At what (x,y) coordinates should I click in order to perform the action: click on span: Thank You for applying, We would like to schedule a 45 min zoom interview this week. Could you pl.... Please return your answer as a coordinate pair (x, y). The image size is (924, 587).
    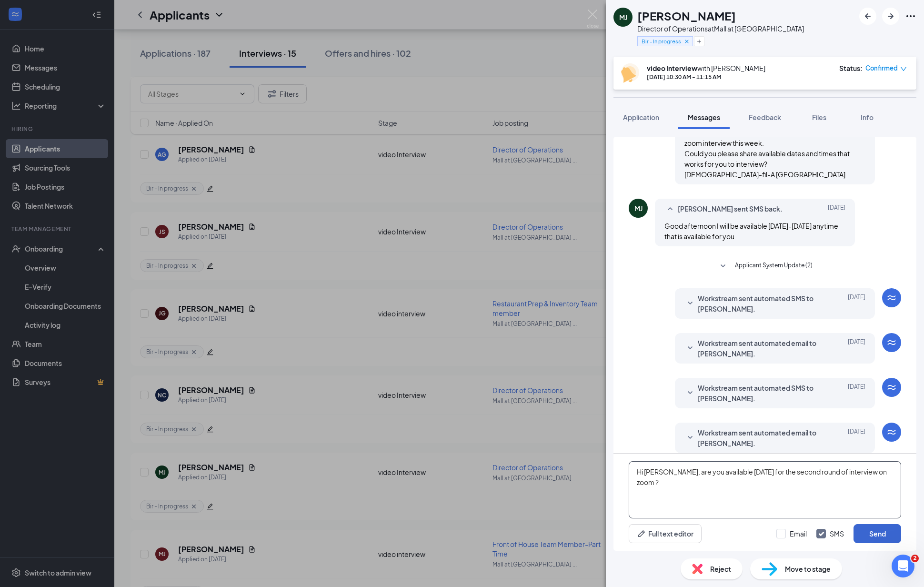
    Looking at the image, I should click on (774, 153).